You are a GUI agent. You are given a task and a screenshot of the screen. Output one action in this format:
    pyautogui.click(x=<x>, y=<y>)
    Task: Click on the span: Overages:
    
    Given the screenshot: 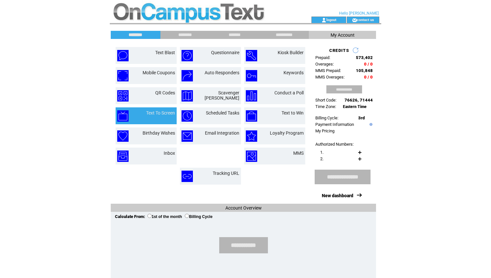 What is the action you would take?
    pyautogui.click(x=324, y=64)
    